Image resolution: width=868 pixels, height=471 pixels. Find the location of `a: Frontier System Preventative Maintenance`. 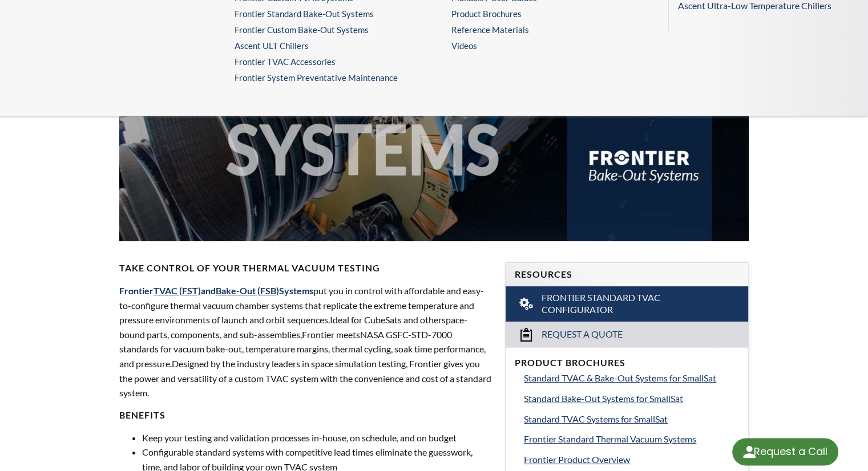

a: Frontier System Preventative Maintenance is located at coordinates (325, 78).